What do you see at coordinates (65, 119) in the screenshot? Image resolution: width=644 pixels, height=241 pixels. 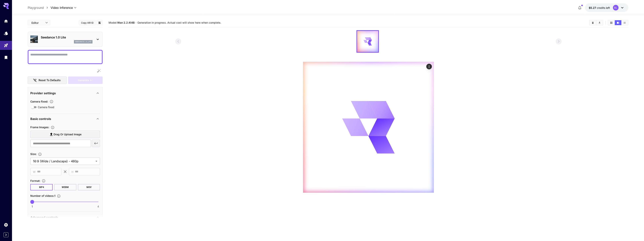 I see `div: Basic controls` at bounding box center [65, 119].